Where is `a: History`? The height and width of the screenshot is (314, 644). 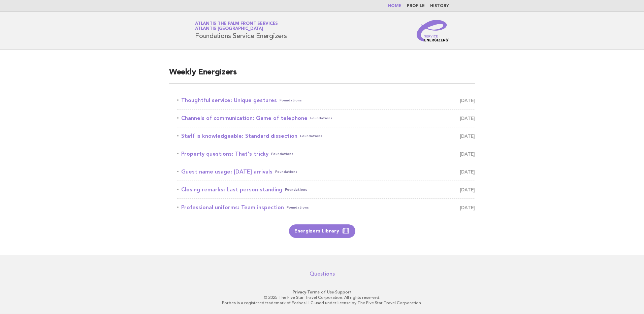
a: History is located at coordinates (439, 6).